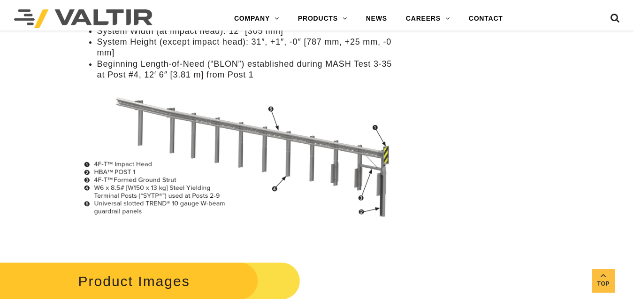 The height and width of the screenshot is (303, 634). I want to click on a: Top, so click(604, 281).